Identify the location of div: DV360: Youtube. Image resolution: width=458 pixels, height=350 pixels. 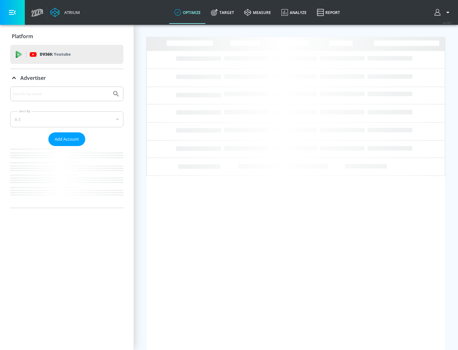
(67, 54).